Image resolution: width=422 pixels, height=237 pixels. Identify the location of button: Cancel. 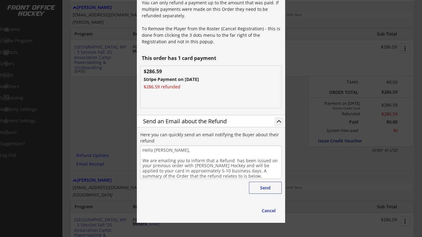
(269, 211).